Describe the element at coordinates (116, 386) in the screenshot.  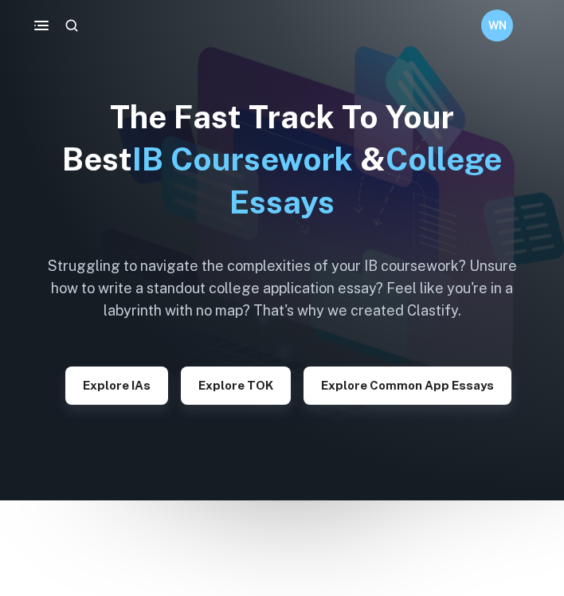
I see `button: Explore IAs` at that location.